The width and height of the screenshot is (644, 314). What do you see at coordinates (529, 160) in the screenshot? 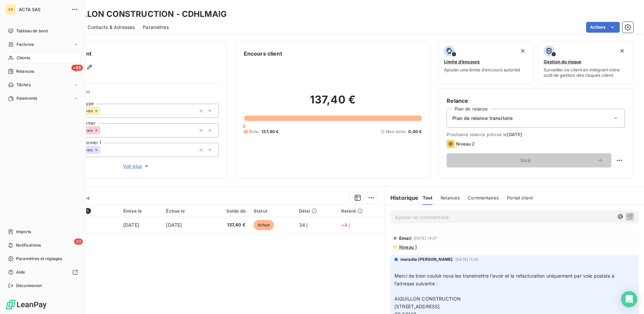
I see `button: Voir` at bounding box center [529, 160].